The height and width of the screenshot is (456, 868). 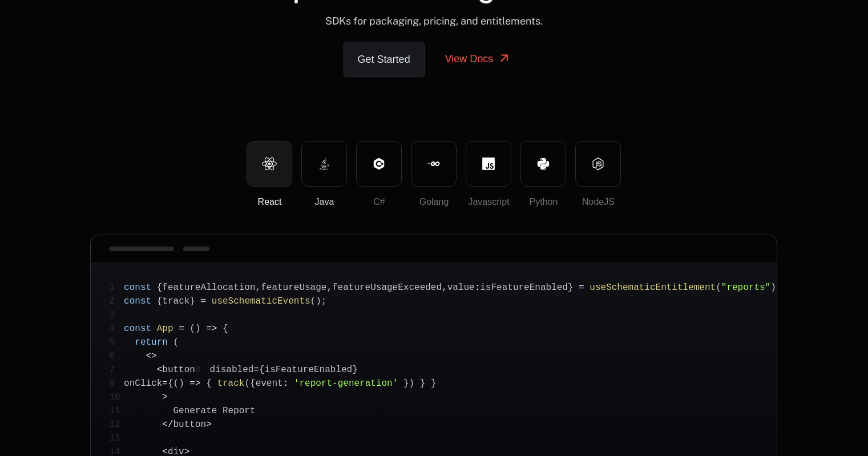 What do you see at coordinates (117, 301) in the screenshot?
I see `span: 2` at bounding box center [117, 301].